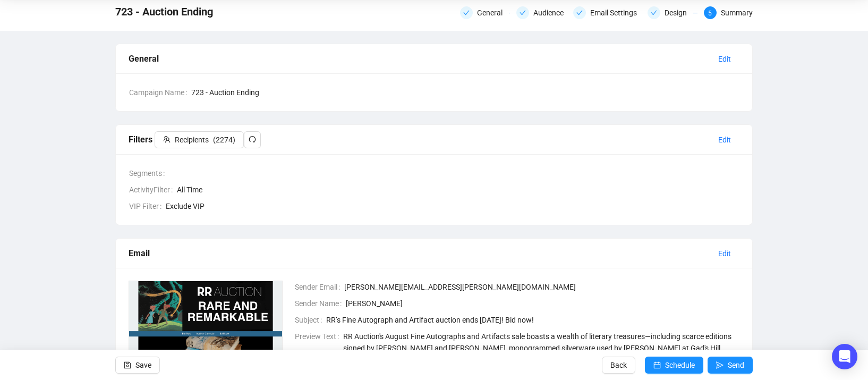 The width and height of the screenshot is (868, 380). Describe the element at coordinates (319, 287) in the screenshot. I see `span: Sender Email` at that location.